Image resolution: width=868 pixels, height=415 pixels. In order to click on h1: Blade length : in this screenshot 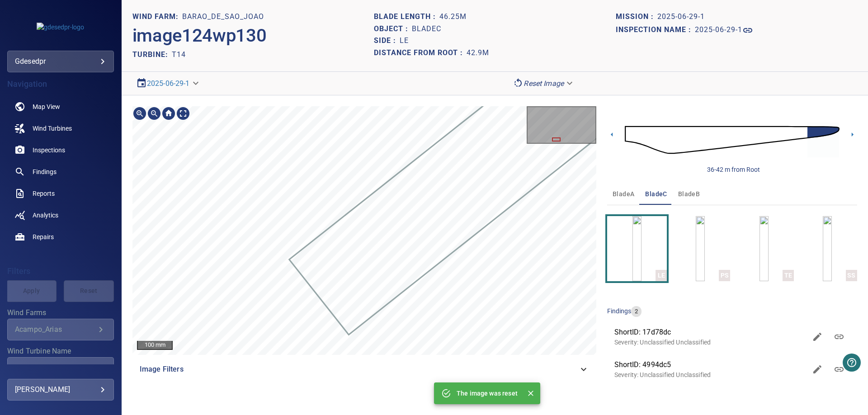, I will do `click(407, 17)`.